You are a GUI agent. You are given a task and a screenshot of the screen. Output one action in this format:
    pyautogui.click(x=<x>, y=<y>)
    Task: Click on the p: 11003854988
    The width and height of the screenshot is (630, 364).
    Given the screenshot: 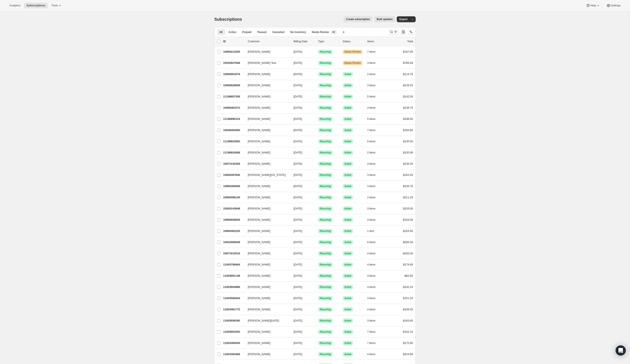 What is the action you would take?
    pyautogui.click(x=234, y=287)
    